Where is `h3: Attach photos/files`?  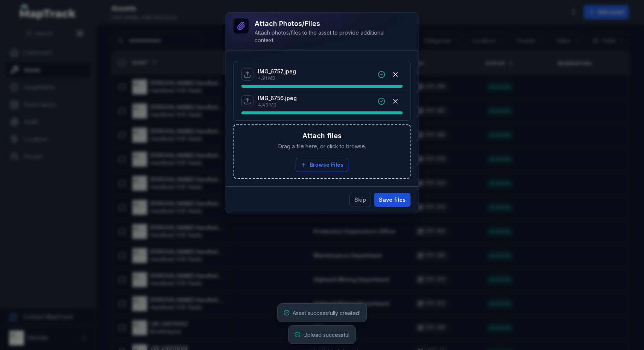 h3: Attach photos/files is located at coordinates (326, 24).